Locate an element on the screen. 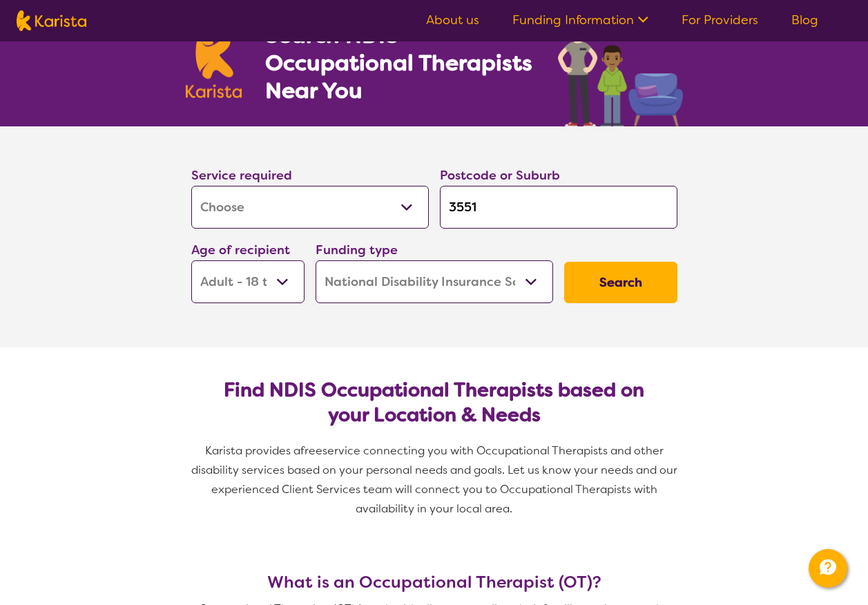 The image size is (868, 605). input: Type is located at coordinates (559, 207).